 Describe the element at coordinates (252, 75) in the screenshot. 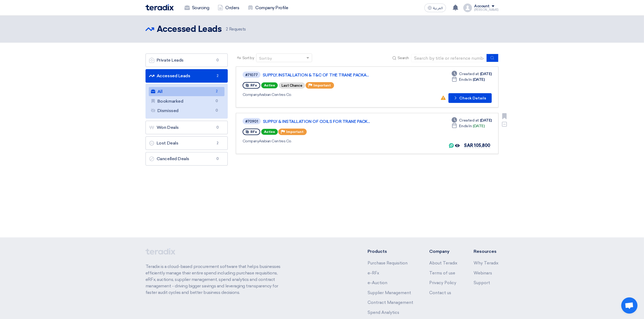

I see `div: #71077` at that location.